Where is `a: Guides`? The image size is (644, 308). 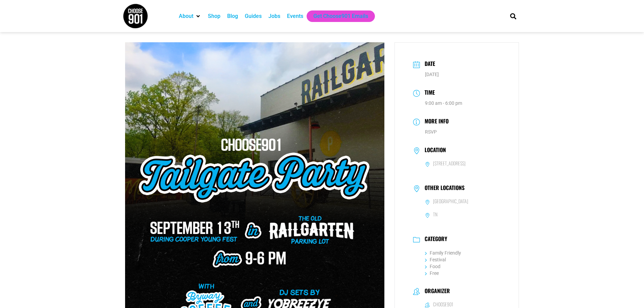 a: Guides is located at coordinates (253, 16).